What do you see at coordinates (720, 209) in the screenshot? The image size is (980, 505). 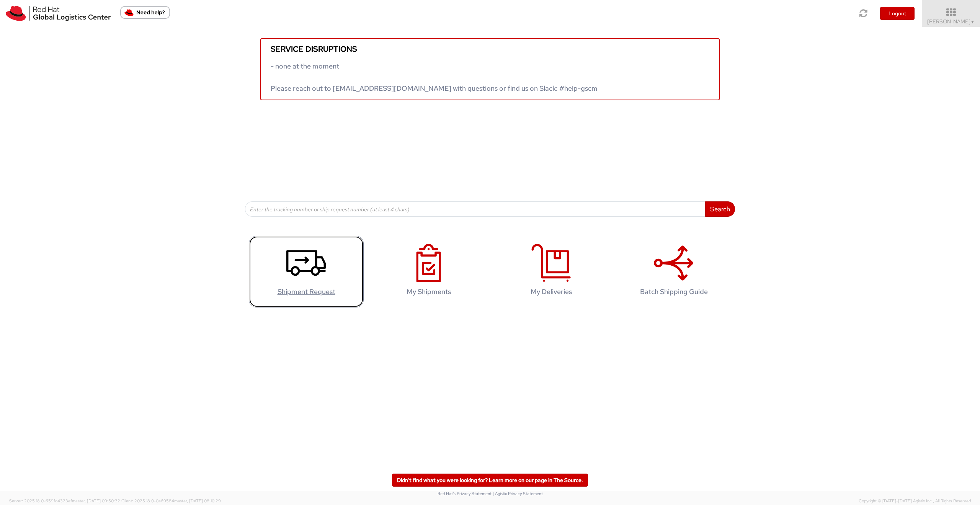 I see `button: Search` at bounding box center [720, 209].